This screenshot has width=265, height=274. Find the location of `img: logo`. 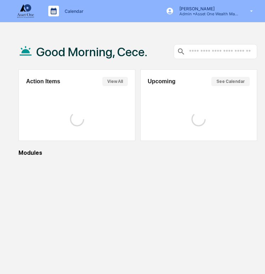

img: logo is located at coordinates (26, 11).